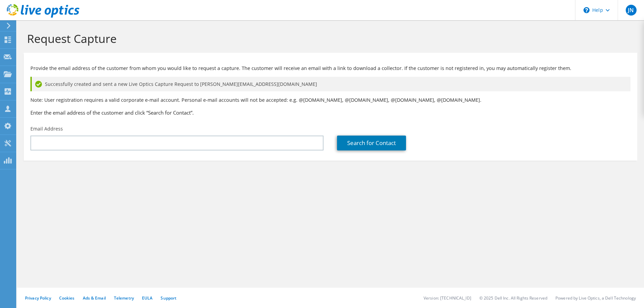  What do you see at coordinates (123, 298) in the screenshot?
I see `a: Telemetry` at bounding box center [123, 298].